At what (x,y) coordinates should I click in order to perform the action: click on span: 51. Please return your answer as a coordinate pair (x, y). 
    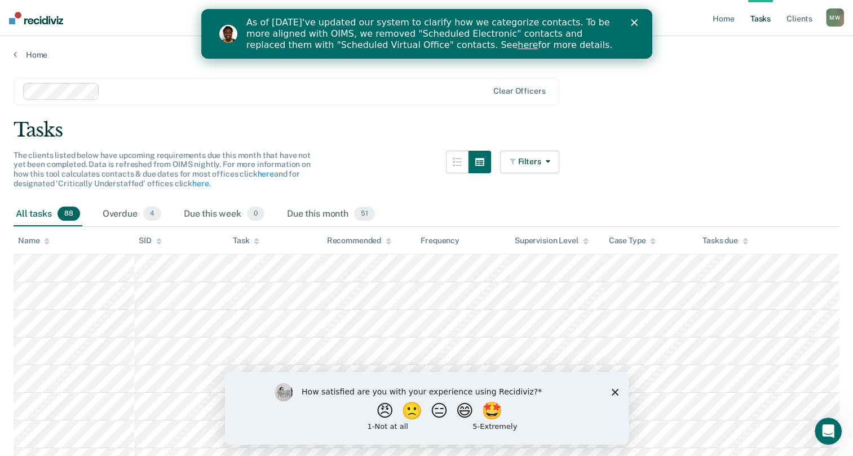
    Looking at the image, I should click on (364, 214).